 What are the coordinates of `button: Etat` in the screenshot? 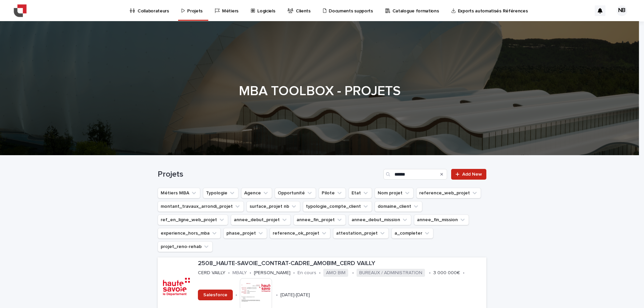 It's located at (360, 193).